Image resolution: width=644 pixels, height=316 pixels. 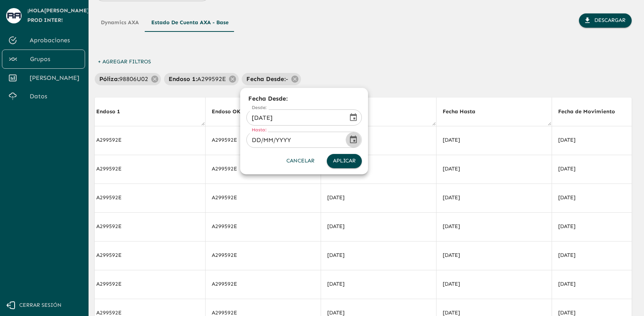 I want to click on button: Cancelar, so click(x=300, y=161).